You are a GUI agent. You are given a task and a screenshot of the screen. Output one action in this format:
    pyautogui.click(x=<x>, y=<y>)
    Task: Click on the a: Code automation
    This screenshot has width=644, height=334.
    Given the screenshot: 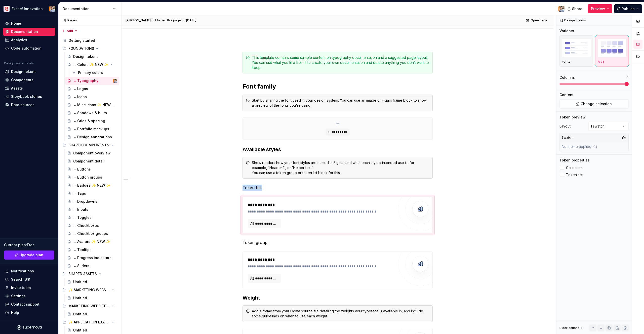 What is the action you would take?
    pyautogui.click(x=29, y=48)
    